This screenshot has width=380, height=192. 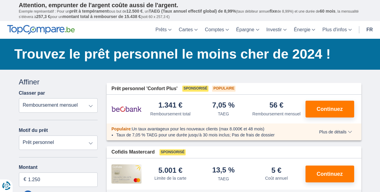 I want to click on a: fr, so click(x=369, y=30).